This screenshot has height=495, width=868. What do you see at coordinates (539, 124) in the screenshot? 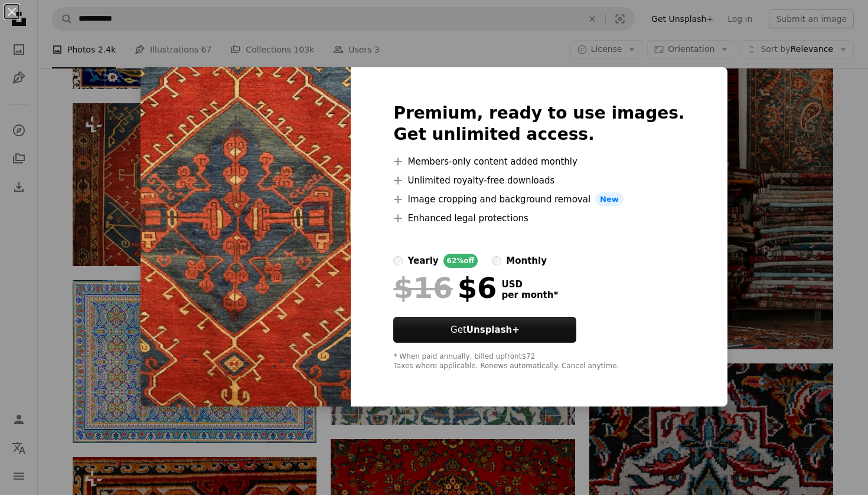
I see `h2: Premium, ready to use images. Get unlimited access.` at bounding box center [539, 124].